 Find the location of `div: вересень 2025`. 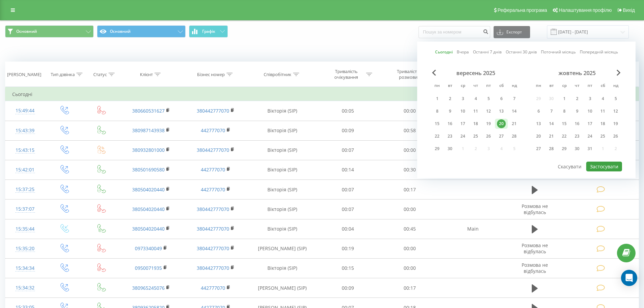

div: вересень 2025 is located at coordinates (476, 73).